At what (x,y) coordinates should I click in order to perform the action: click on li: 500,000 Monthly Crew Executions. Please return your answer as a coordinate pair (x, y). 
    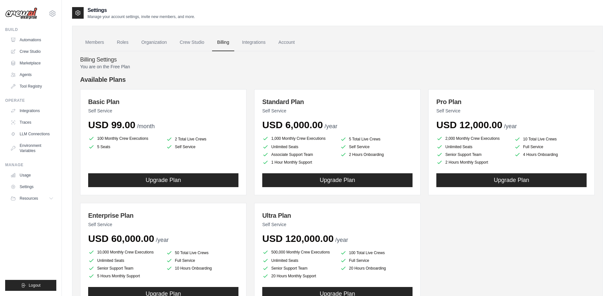
    Looking at the image, I should click on (299, 252).